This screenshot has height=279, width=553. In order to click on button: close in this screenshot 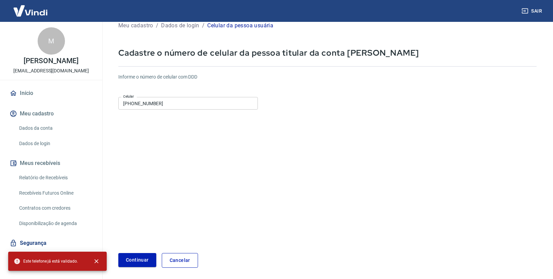, I will do `click(96, 261)`.